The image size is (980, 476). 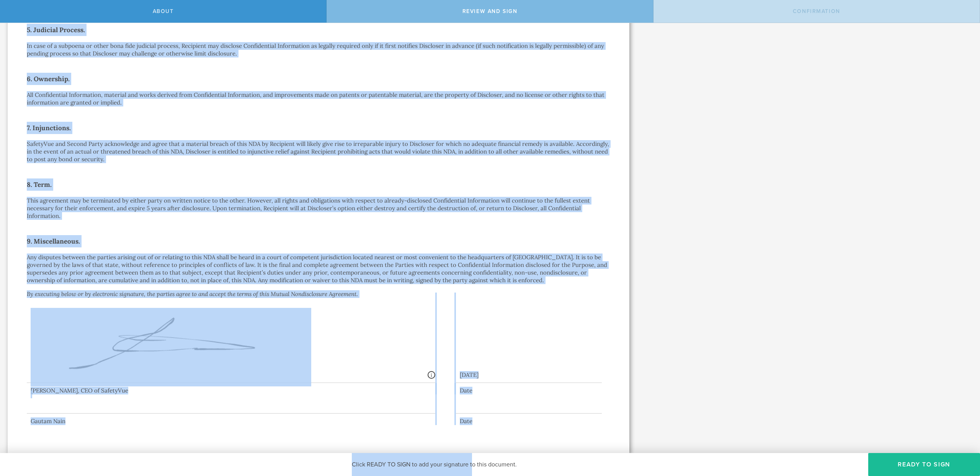 I want to click on span: Review and sign, so click(x=490, y=11).